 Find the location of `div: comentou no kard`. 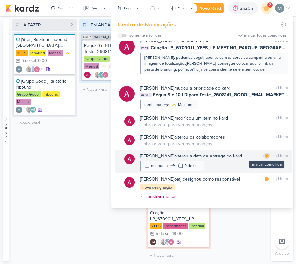

div: comentou no kard is located at coordinates (175, 41).